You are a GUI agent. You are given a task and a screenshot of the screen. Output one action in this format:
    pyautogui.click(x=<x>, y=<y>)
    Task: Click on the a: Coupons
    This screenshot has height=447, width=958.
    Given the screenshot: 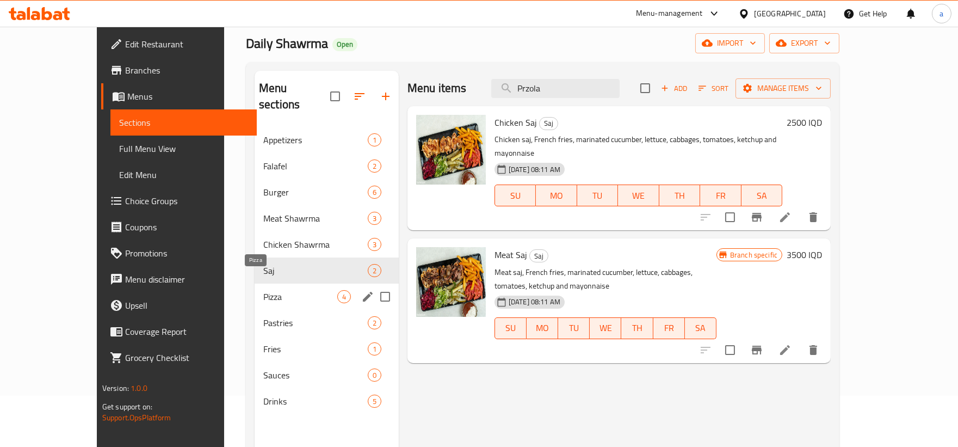 What is the action you would take?
    pyautogui.click(x=179, y=227)
    